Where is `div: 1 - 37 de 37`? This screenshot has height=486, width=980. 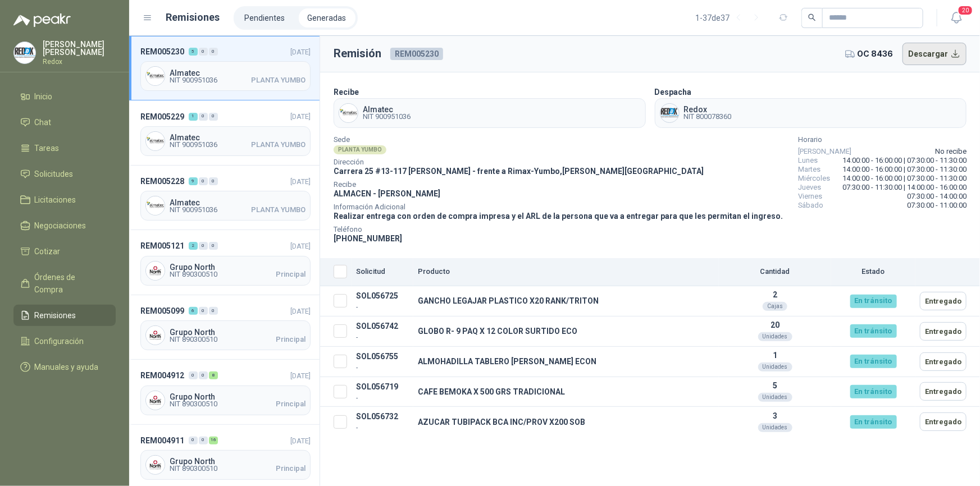 div: 1 - 37 de 37 is located at coordinates (730, 18).